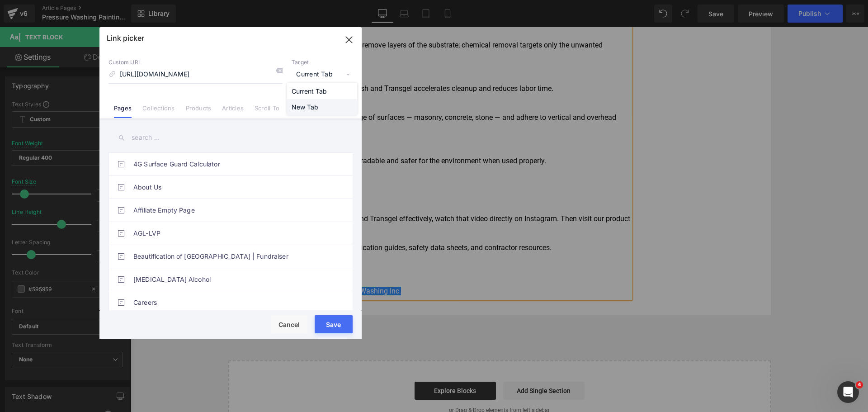 The width and height of the screenshot is (868, 412). What do you see at coordinates (259, 133) in the screenshot?
I see `font: Eco-conscious: Formulated to be biodegradable and safer for the environment when used properly.` at bounding box center [259, 133].